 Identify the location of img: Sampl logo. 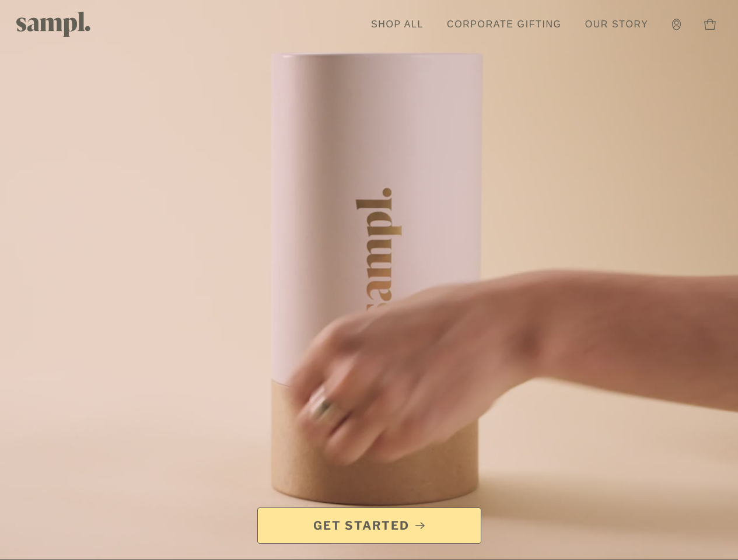
(54, 24).